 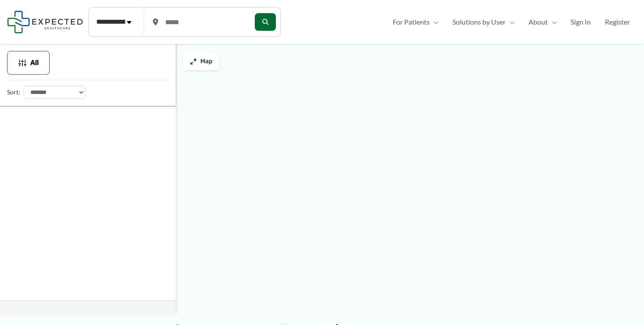 I want to click on img: Filter, so click(x=22, y=63).